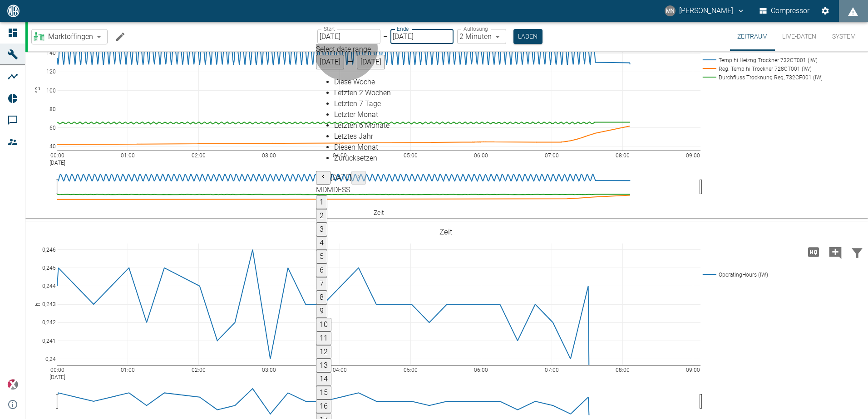  Describe the element at coordinates (322, 216) in the screenshot. I see `button: 2` at that location.